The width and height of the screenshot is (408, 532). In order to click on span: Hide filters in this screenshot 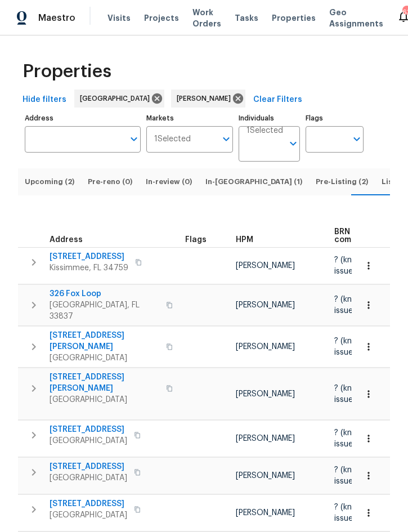, I will do `click(44, 100)`.